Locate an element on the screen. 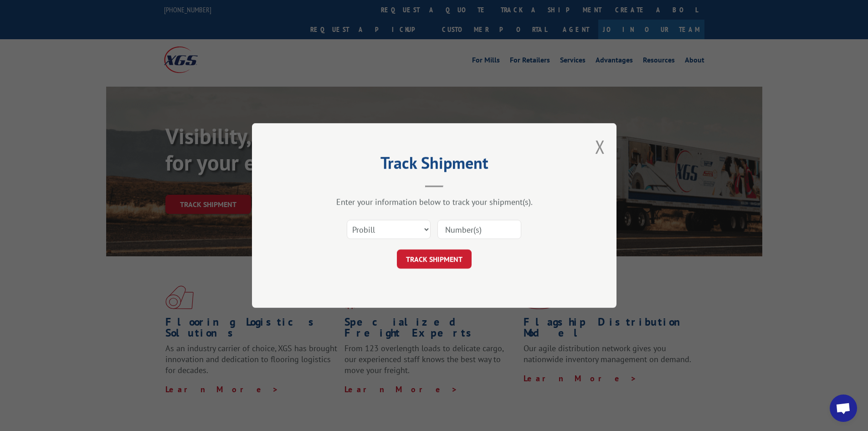 The image size is (868, 431). button: TRACK SHIPMENT is located at coordinates (435, 259).